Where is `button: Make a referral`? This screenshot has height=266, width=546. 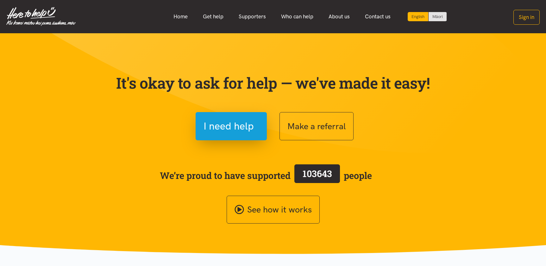 button: Make a referral is located at coordinates (316, 126).